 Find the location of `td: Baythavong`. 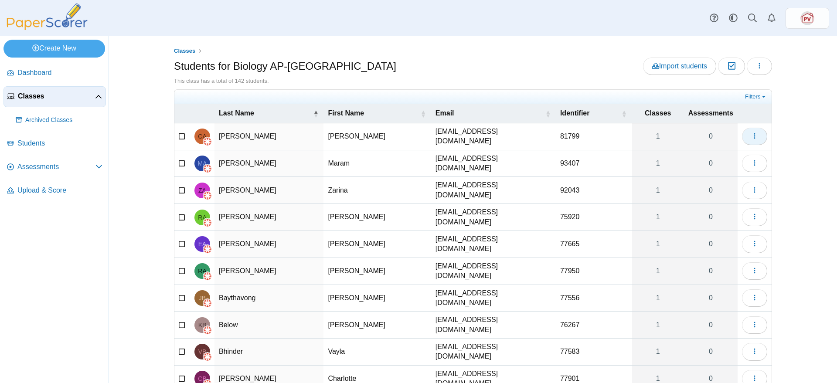

td: Baythavong is located at coordinates (269, 299).